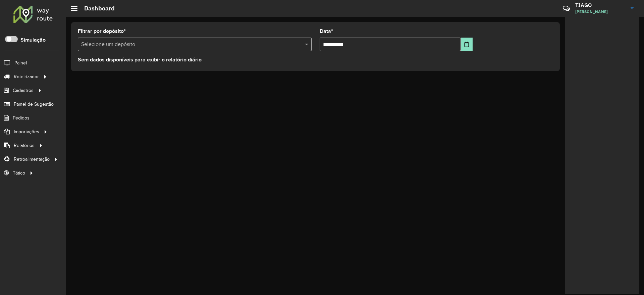 This screenshot has height=295, width=644. What do you see at coordinates (31, 159) in the screenshot?
I see `span: Retroalimentação` at bounding box center [31, 159].